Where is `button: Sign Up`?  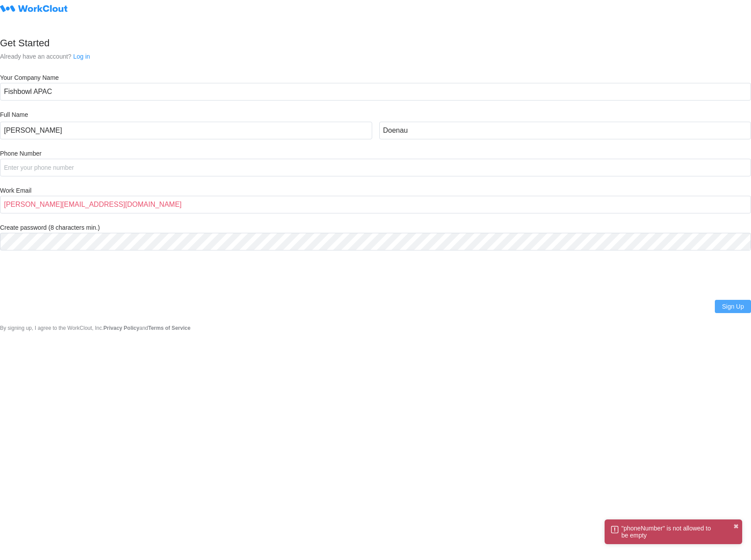 button: Sign Up is located at coordinates (733, 306).